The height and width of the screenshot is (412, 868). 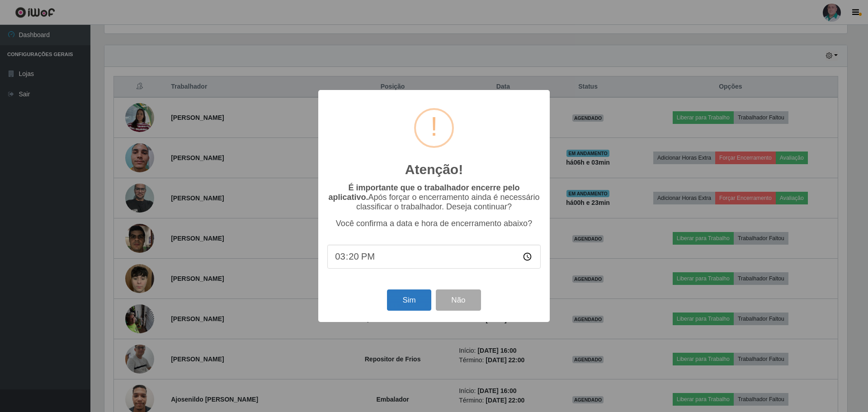 I want to click on button: Não, so click(x=458, y=300).